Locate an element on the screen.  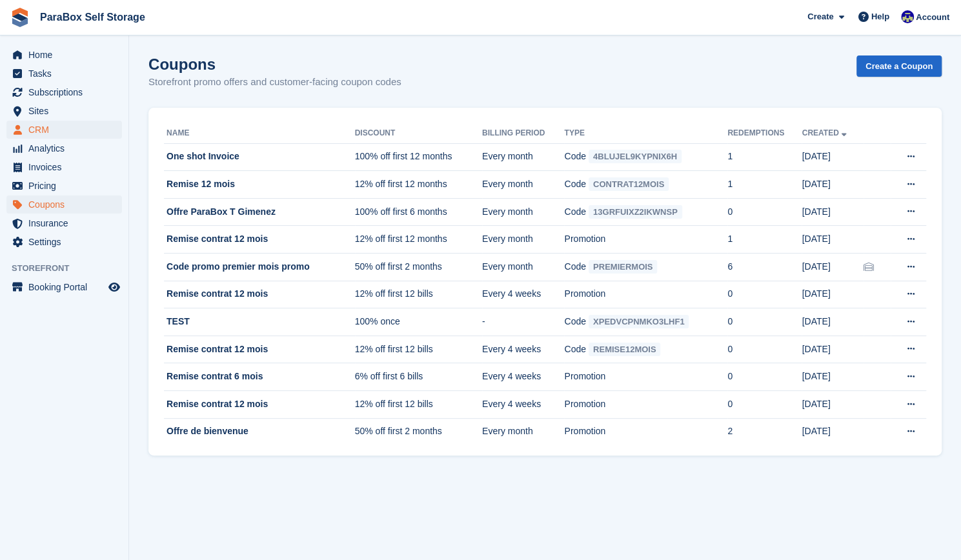
span: Analytics is located at coordinates (67, 149).